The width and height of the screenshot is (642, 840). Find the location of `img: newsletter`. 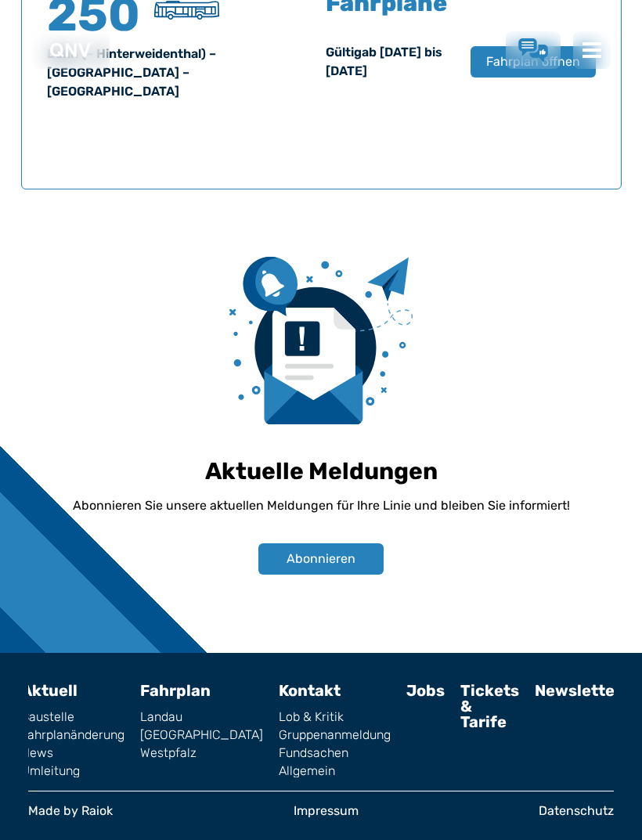

img: newsletter is located at coordinates (321, 341).